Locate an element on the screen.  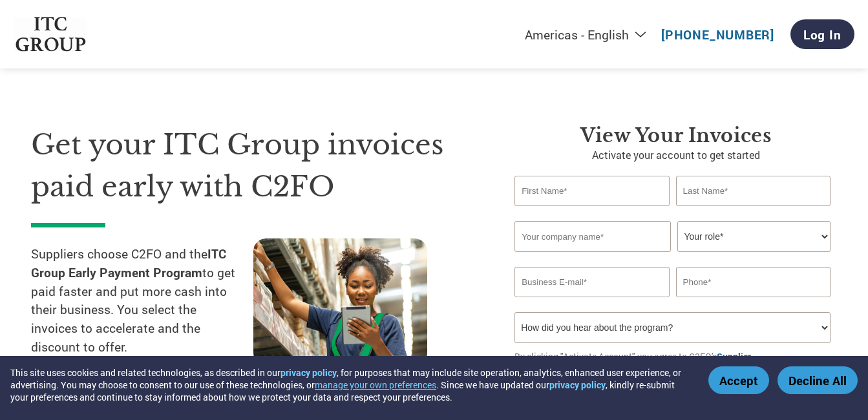
div: Inavlid Phone Number is located at coordinates (753, 303).